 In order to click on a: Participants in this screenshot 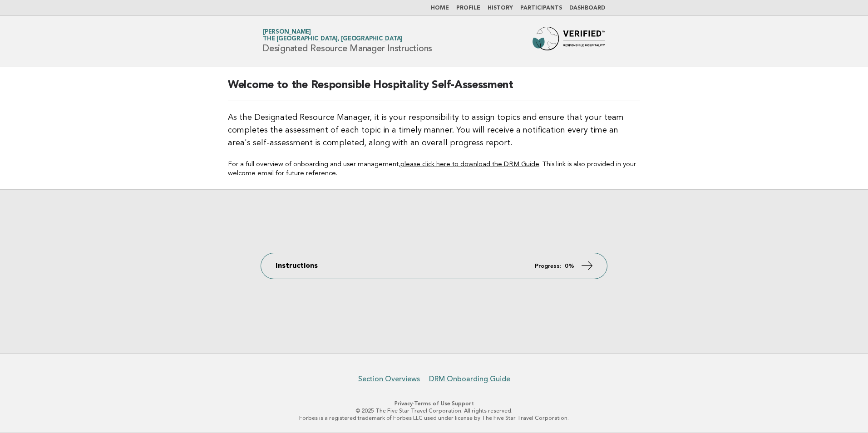, I will do `click(541, 8)`.